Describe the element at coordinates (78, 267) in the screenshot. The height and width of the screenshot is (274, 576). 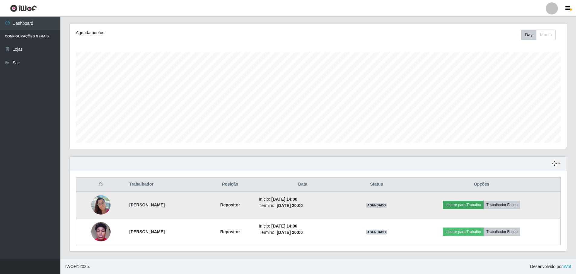
I see `span: © 2025 .` at that location.